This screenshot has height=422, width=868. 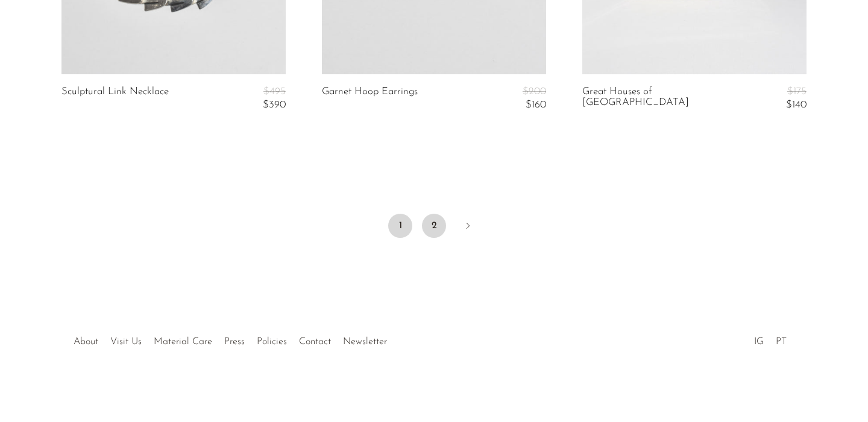 I want to click on a: Material Care, so click(x=183, y=341).